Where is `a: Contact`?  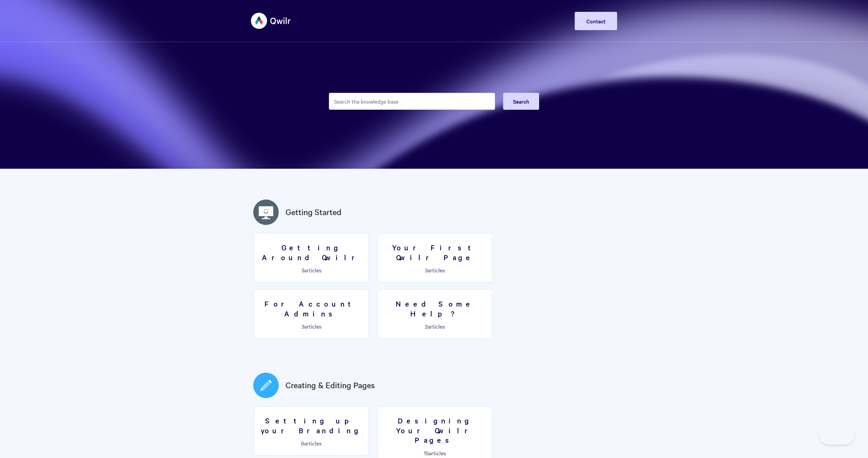 a: Contact is located at coordinates (596, 21).